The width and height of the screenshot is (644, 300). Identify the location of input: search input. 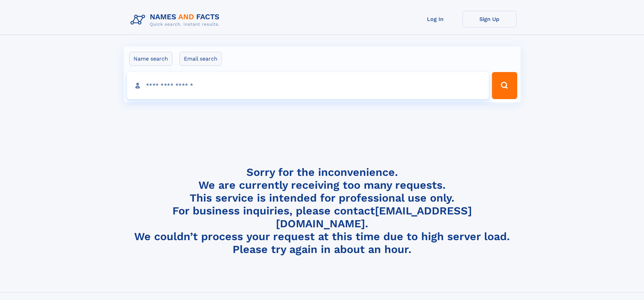
(308, 86).